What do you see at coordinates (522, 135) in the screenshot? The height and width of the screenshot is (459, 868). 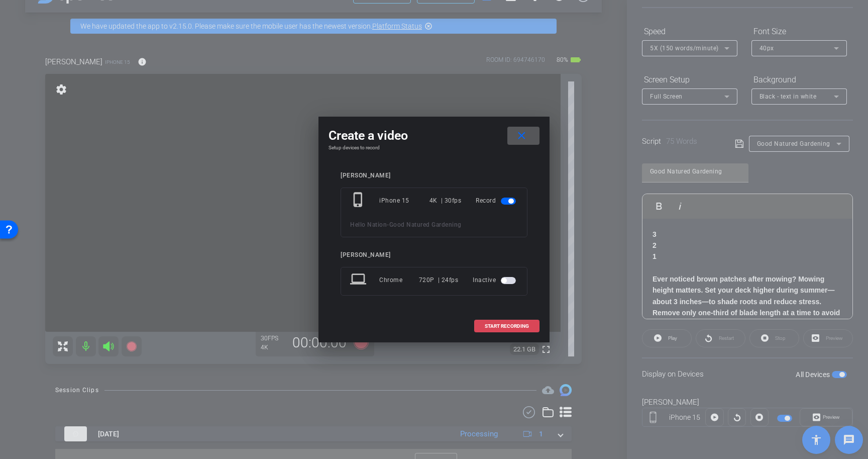 I see `mat-icon: close` at bounding box center [522, 135].